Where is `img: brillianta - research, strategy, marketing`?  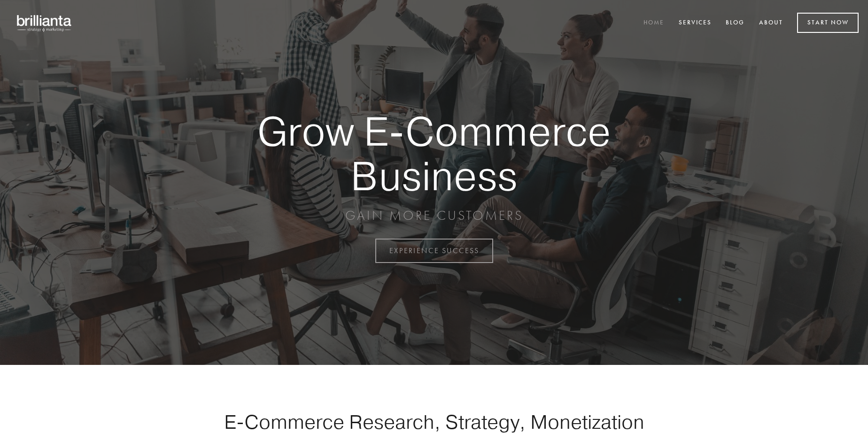 img: brillianta - research, strategy, marketing is located at coordinates (45, 23).